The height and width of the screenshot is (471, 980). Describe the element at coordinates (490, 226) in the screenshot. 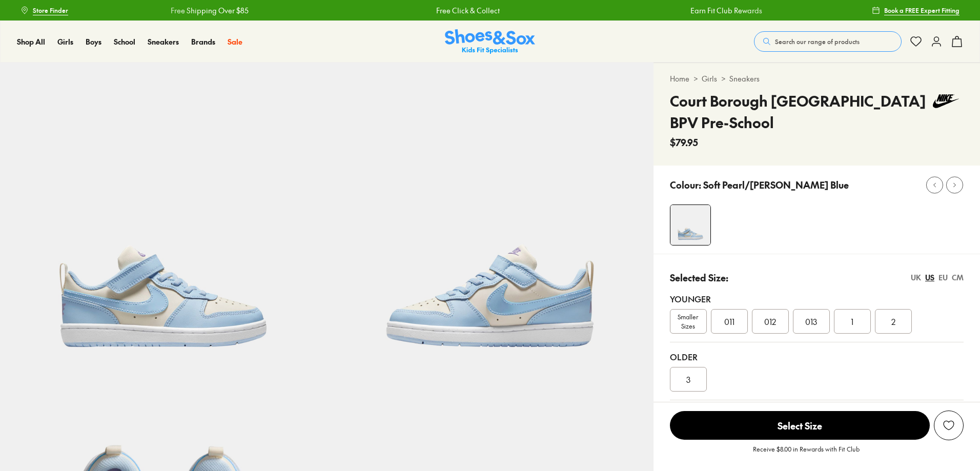

I see `img: 5-552109_1` at that location.